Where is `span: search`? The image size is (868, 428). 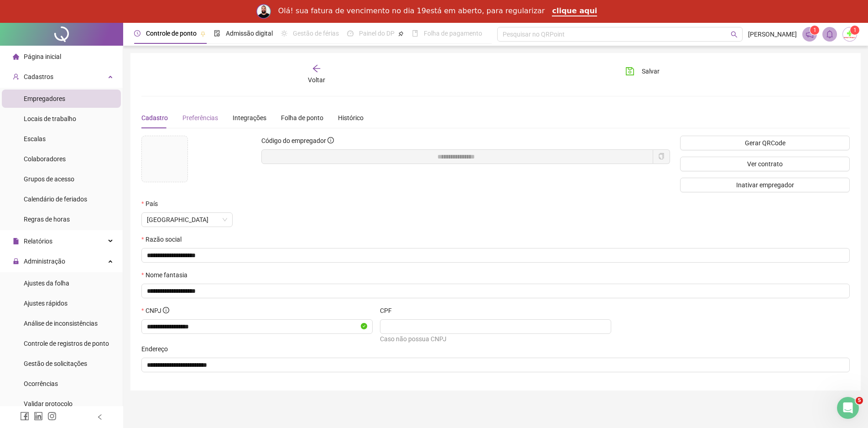 span: search is located at coordinates (734, 34).